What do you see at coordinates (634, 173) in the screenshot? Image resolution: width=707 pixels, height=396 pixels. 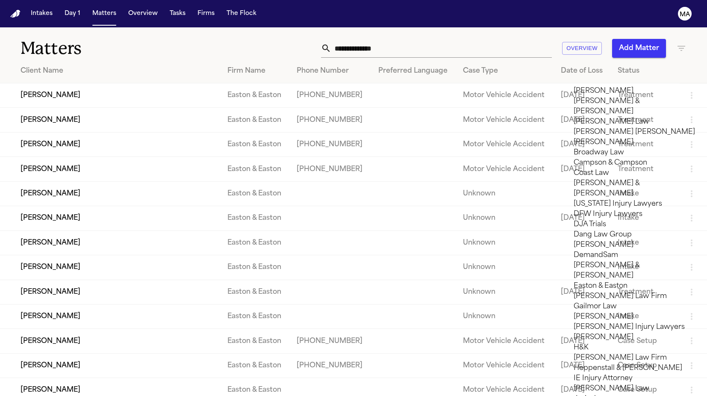 I see `li: Coast Law` at bounding box center [634, 173].